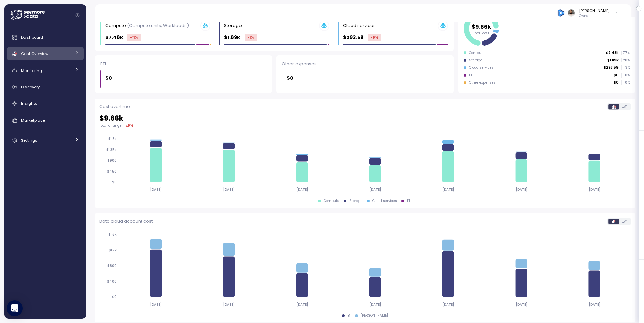  Describe the element at coordinates (112, 171) in the screenshot. I see `tspan: $450` at that location.